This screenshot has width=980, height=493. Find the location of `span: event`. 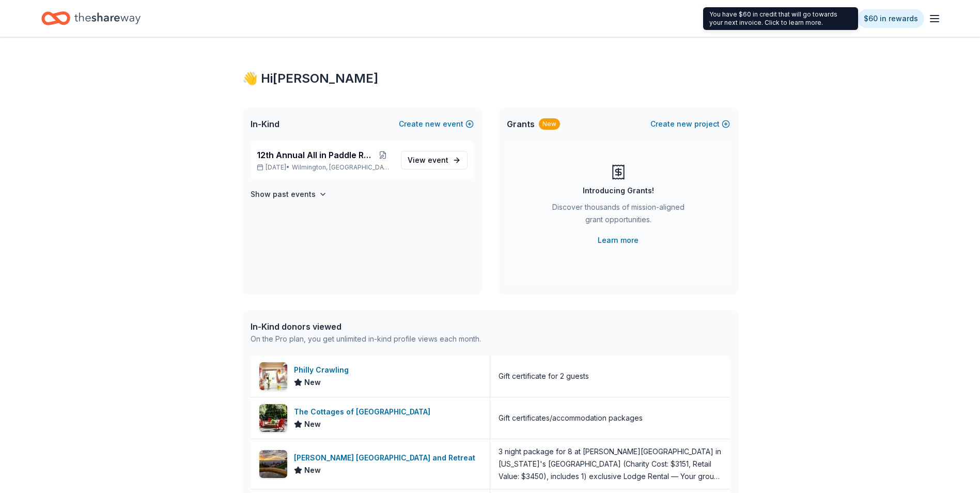

span: event is located at coordinates (438, 160).